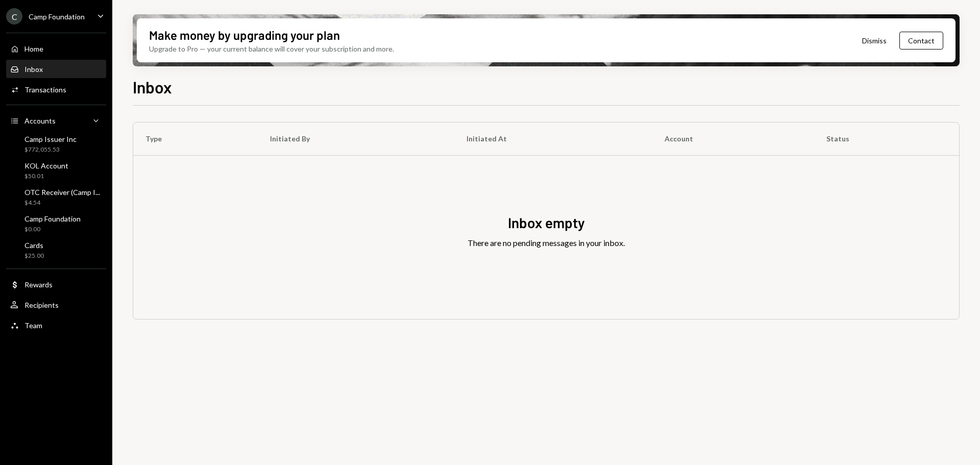  Describe the element at coordinates (33, 325) in the screenshot. I see `div: Team` at that location.